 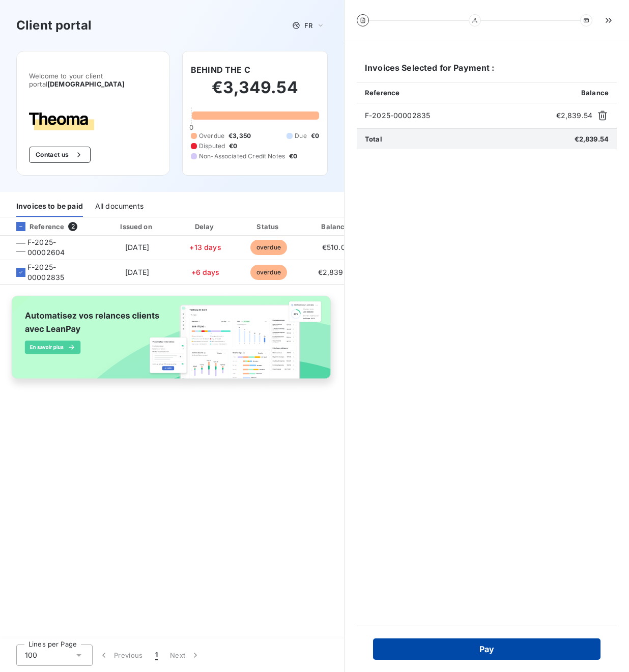 I want to click on span: Total, so click(x=374, y=139).